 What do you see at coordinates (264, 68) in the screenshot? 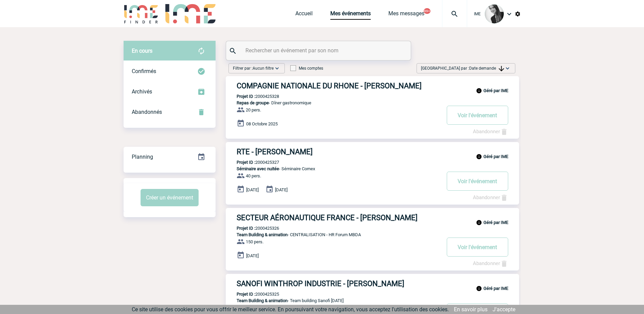
I see `span: Aucun filtre` at bounding box center [264, 68].